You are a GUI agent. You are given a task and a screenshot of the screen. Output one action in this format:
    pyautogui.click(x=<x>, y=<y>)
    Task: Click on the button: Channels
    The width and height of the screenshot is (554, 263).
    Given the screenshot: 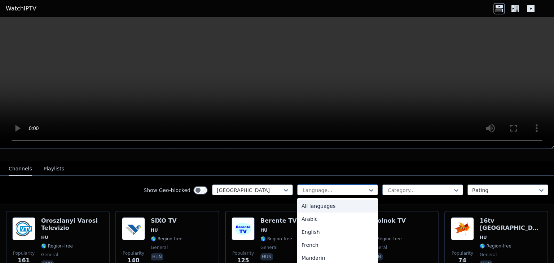 What is the action you would take?
    pyautogui.click(x=20, y=169)
    